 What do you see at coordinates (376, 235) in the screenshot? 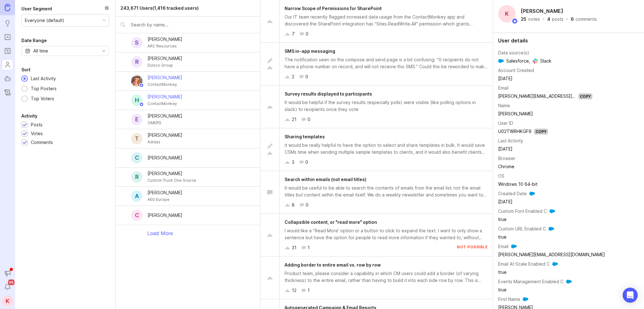
I see `a: Collapsible content, or "read more" optionI would like a “Read More’ option or a button to click ...` at bounding box center [376, 235].